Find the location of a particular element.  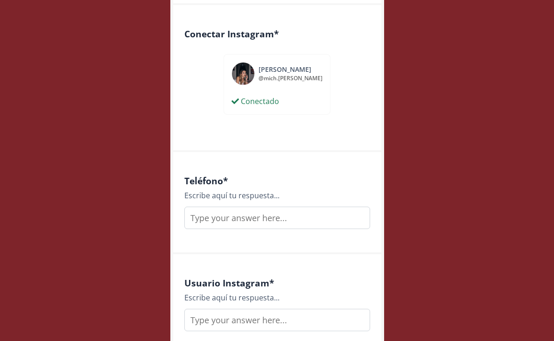

img: 559150356_18529767817000258_8982541924151340956_n.jpg is located at coordinates (243, 74).